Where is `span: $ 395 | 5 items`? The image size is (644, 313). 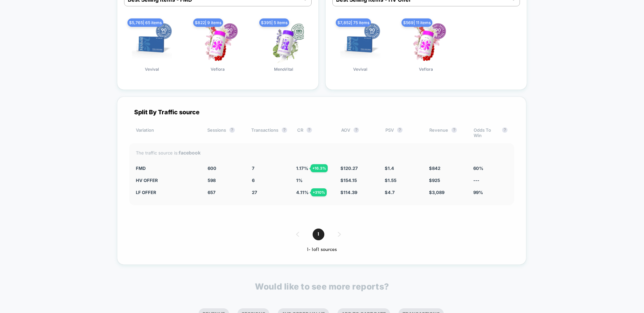
span: $ 395 | 5 items is located at coordinates (274, 22).